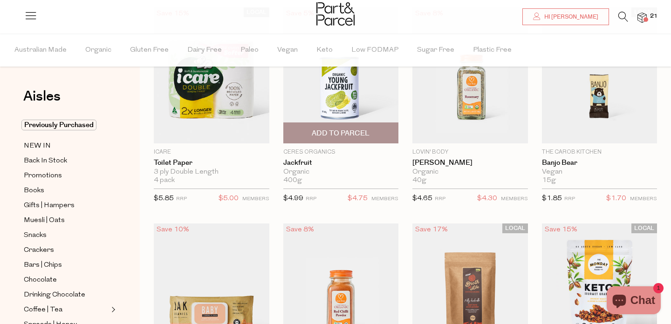  Describe the element at coordinates (470, 152) in the screenshot. I see `p: Lovin' Body` at that location.